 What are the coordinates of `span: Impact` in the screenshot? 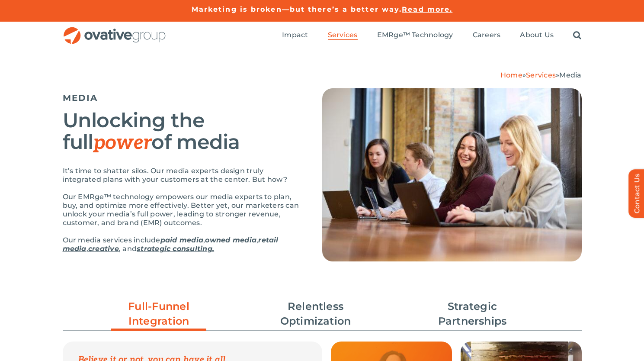 It's located at (295, 35).